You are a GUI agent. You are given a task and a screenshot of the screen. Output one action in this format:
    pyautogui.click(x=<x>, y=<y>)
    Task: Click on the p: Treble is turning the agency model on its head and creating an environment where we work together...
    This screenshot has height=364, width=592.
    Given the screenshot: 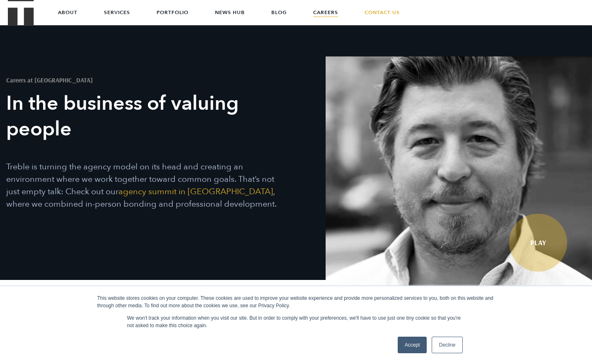 What is the action you would take?
    pyautogui.click(x=143, y=185)
    